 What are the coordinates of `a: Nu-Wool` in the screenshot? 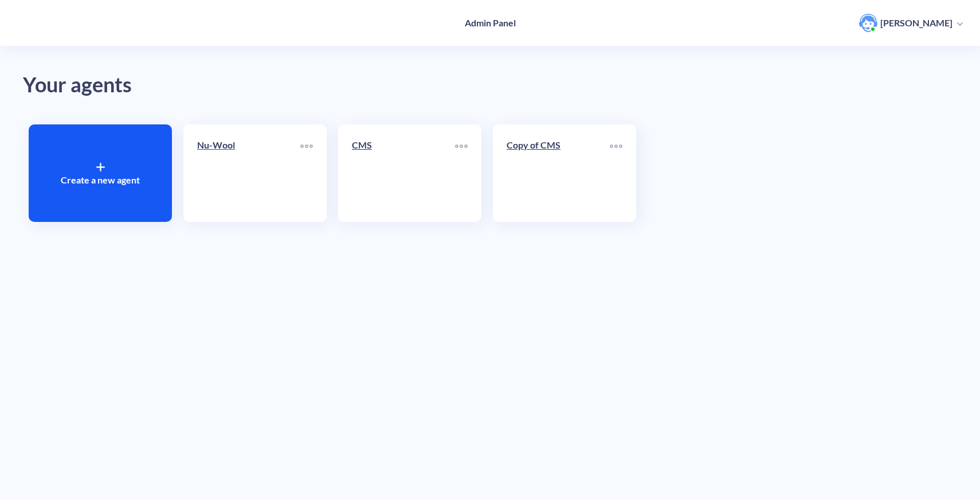 It's located at (248, 173).